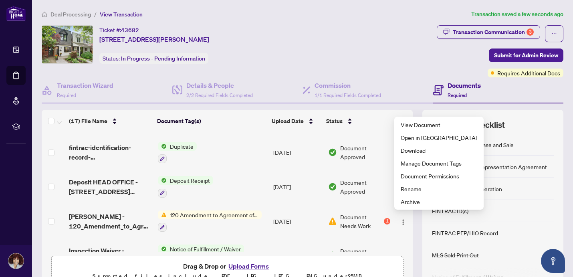  I want to click on th: Upload Date, so click(296, 121).